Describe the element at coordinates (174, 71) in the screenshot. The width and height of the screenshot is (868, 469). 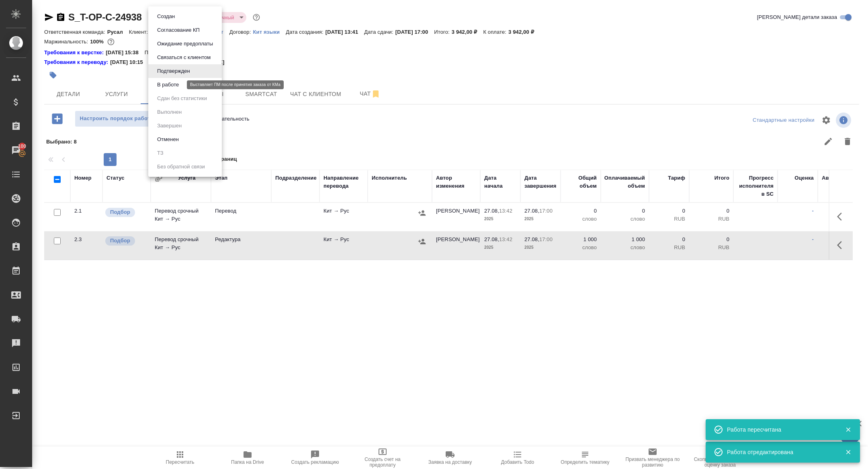
I see `button: Подтвержден` at that location.